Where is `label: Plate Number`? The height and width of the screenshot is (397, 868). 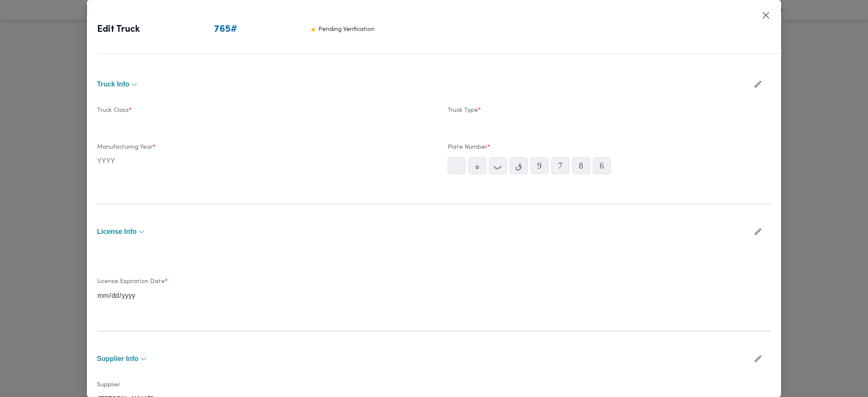
label: Plate Number is located at coordinates (609, 150).